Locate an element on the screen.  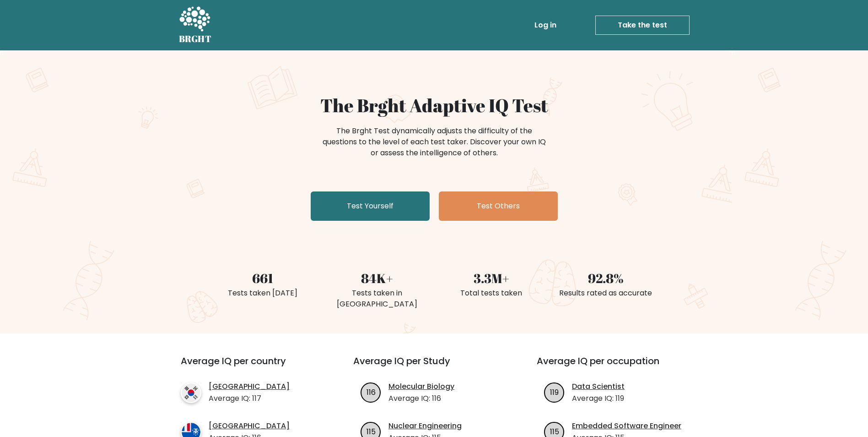
div: 84K+ is located at coordinates (377, 278).